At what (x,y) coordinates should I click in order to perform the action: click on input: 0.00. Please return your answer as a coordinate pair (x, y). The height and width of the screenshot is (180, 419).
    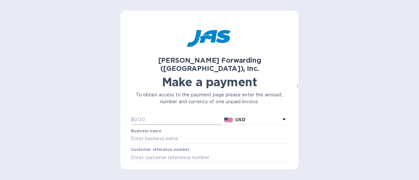
    Looking at the image, I should click on (178, 120).